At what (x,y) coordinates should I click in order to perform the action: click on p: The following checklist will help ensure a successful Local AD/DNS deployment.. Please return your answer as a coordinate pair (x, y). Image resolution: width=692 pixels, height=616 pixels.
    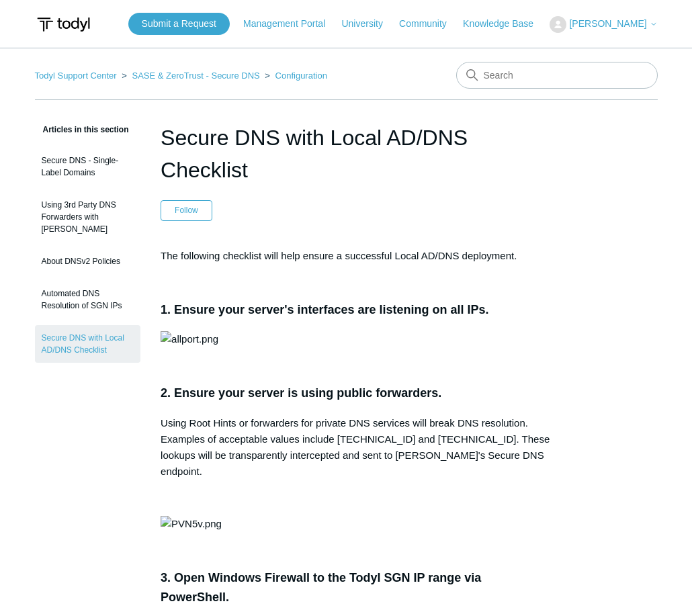
    Looking at the image, I should click on (355, 256).